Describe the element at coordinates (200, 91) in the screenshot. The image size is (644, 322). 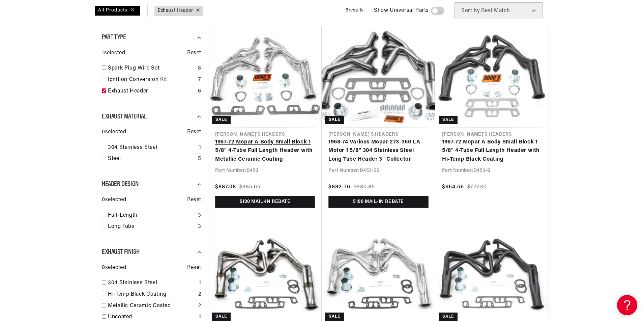
I see `div: 6` at that location.